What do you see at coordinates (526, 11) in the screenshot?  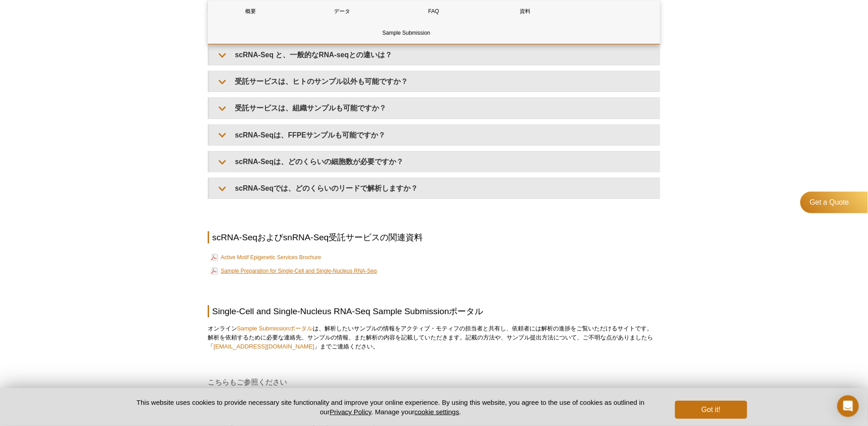 I see `a: 資料` at bounding box center [526, 11].